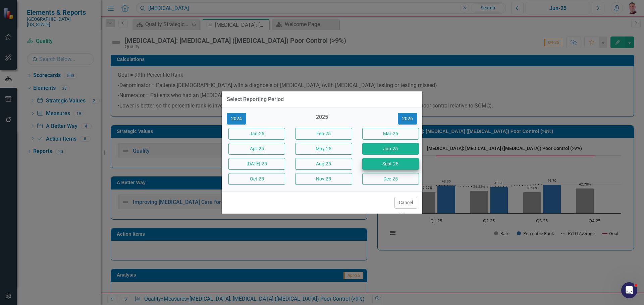 The height and width of the screenshot is (305, 644). Describe the element at coordinates (391, 134) in the screenshot. I see `button: Mar-25` at that location.